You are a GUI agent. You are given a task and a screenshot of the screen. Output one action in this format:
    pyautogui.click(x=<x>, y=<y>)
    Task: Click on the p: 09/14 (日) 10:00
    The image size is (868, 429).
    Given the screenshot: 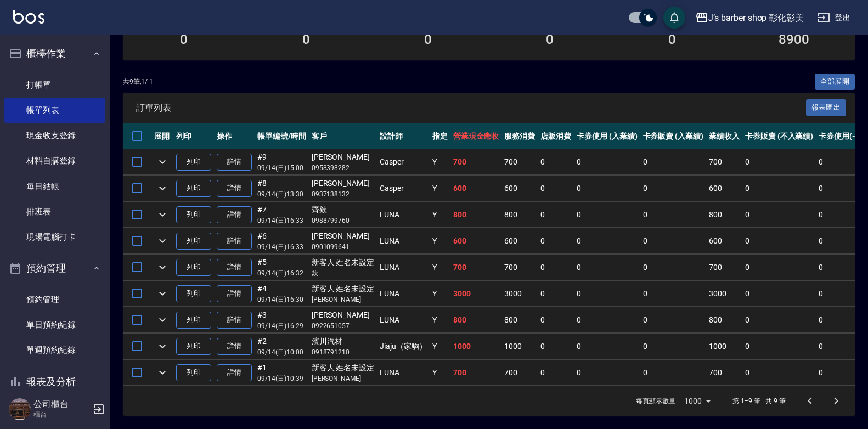 What is the action you would take?
    pyautogui.click(x=282, y=352)
    